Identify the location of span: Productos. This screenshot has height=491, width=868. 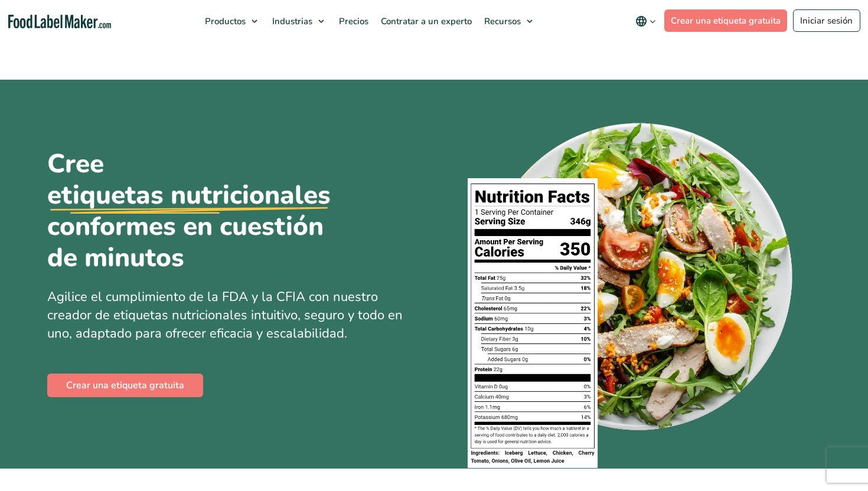
(224, 21).